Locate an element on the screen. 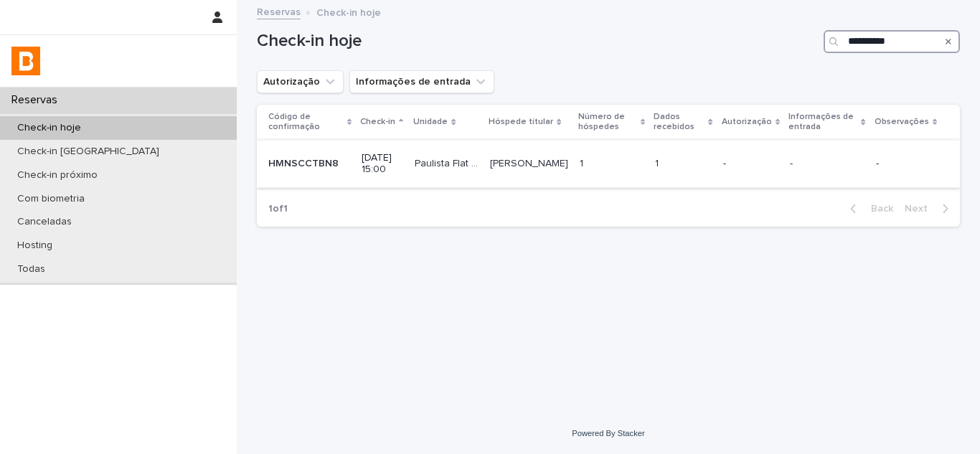 Image resolution: width=980 pixels, height=454 pixels. button: Autorização is located at coordinates (300, 81).